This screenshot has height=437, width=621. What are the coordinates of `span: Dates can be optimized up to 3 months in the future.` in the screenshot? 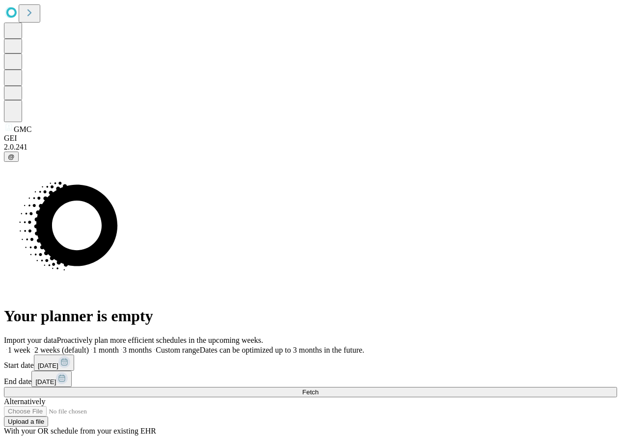 It's located at (282, 350).